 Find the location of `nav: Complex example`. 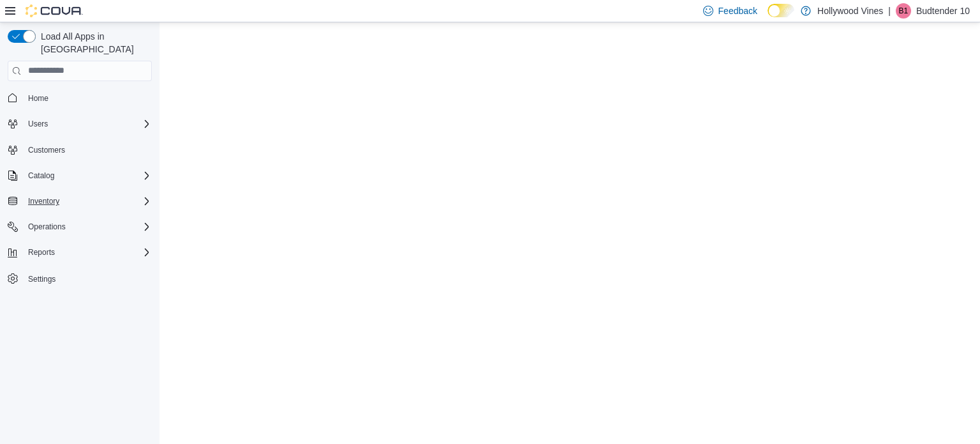

nav: Complex example is located at coordinates (80, 202).